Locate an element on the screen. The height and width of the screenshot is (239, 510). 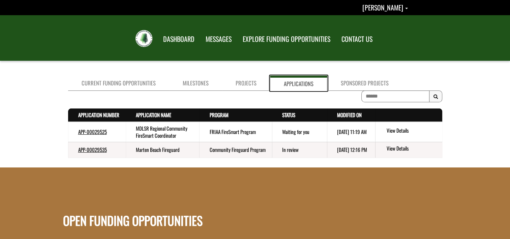
td: 8/11/2025 11:19 AM is located at coordinates (351, 132).